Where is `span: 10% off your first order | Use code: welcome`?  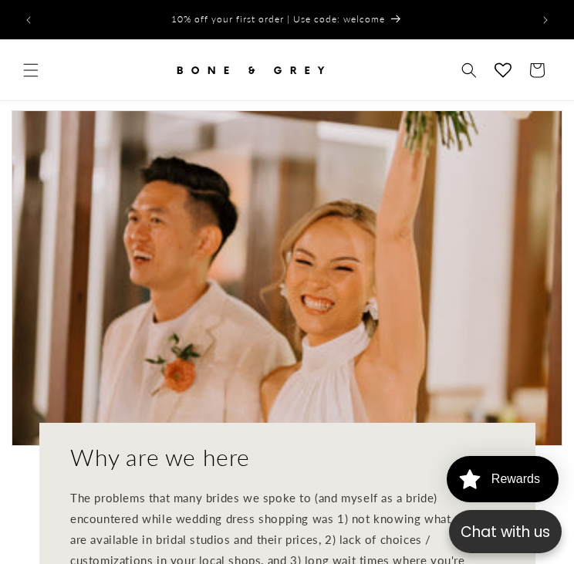
span: 10% off your first order | Use code: welcome is located at coordinates (278, 19).